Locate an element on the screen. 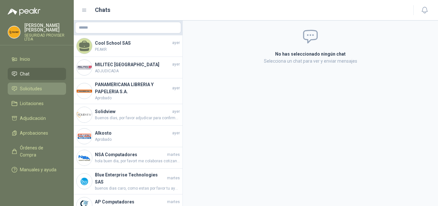 The height and width of the screenshot is (206, 438). a: Manuales y ayuda is located at coordinates (37, 169).